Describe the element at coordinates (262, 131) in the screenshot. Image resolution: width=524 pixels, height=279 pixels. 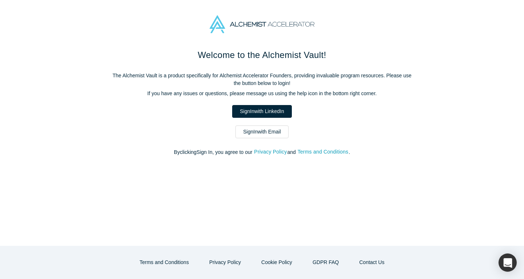
I see `a: SignInwith Email` at that location.